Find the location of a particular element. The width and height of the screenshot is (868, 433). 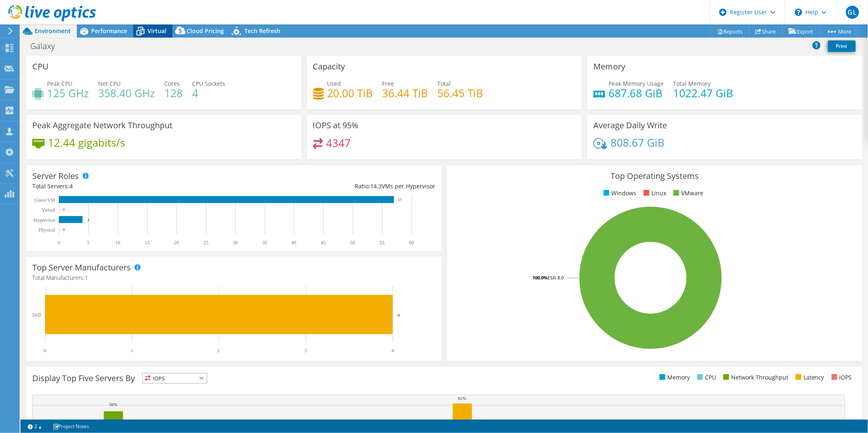

h3: Server Roles is located at coordinates (56, 176).